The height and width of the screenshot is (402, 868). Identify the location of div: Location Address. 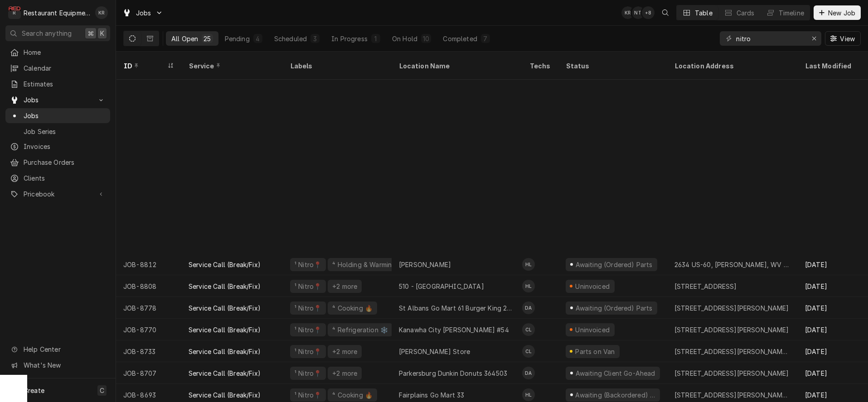
(732, 66).